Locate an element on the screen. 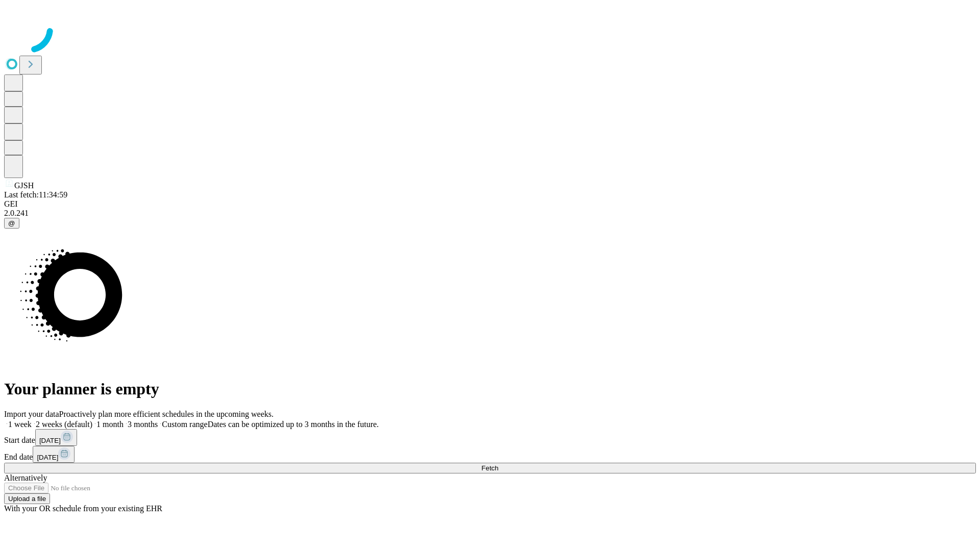 The height and width of the screenshot is (551, 980). div: End date is located at coordinates (490, 454).